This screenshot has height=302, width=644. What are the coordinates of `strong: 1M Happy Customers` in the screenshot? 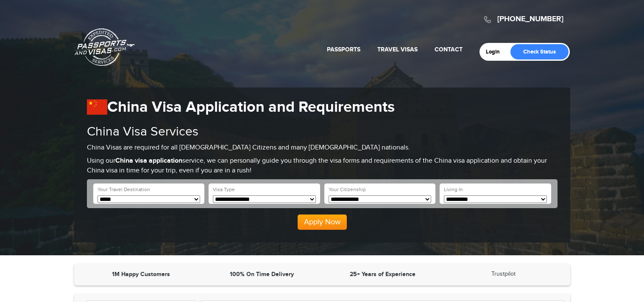 It's located at (141, 274).